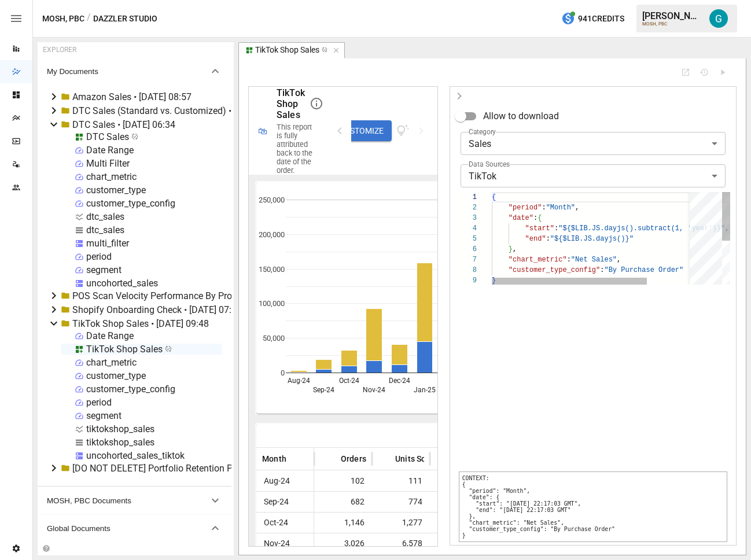 The width and height of the screenshot is (751, 560). I want to click on span: 941 Credits, so click(601, 18).